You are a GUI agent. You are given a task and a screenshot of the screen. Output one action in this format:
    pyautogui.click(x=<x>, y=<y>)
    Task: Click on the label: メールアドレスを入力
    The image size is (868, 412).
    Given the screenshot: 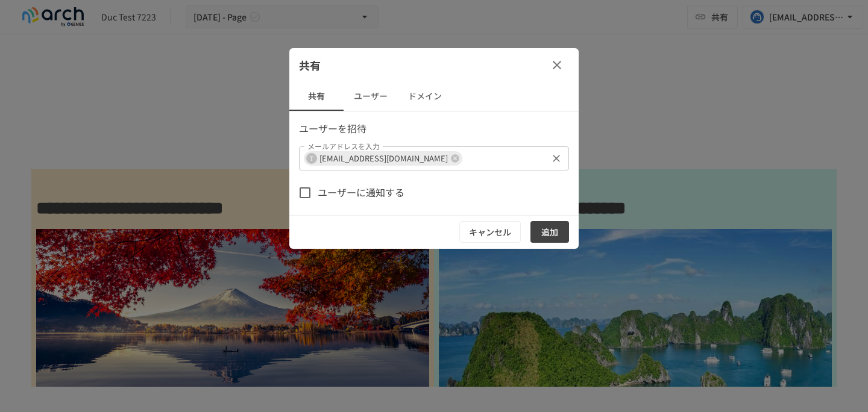 What is the action you would take?
    pyautogui.click(x=344, y=146)
    